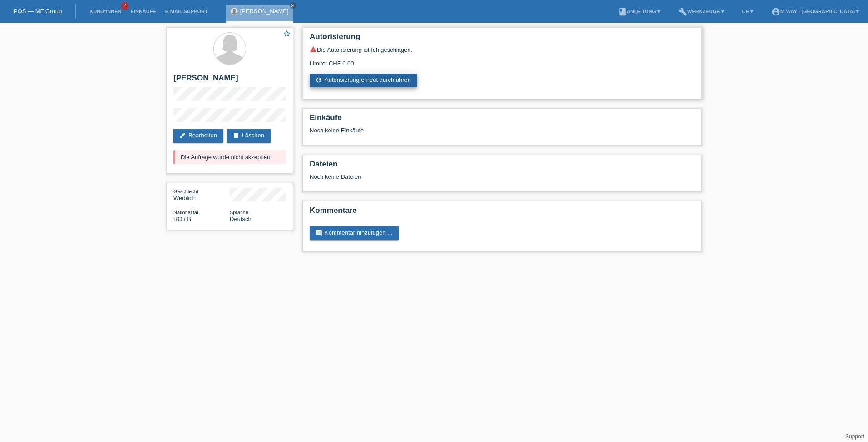 This screenshot has width=868, height=442. Describe the element at coordinates (287, 34) in the screenshot. I see `i: star_border` at that location.